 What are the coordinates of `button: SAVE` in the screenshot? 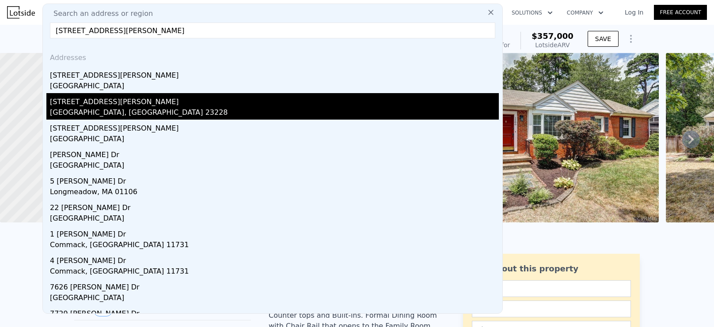 It's located at (603, 39).